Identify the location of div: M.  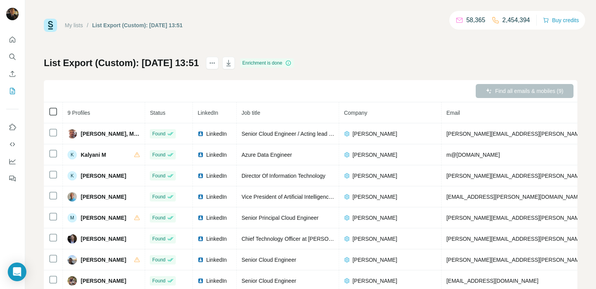
(72, 217).